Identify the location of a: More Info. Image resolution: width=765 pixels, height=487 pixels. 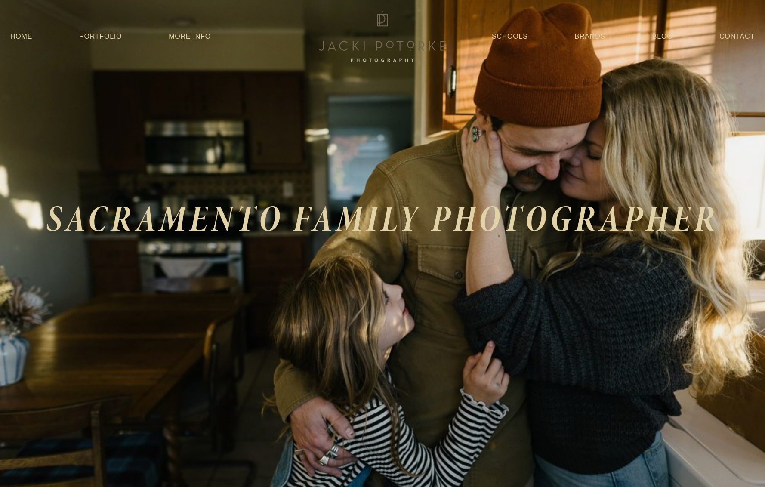
(190, 37).